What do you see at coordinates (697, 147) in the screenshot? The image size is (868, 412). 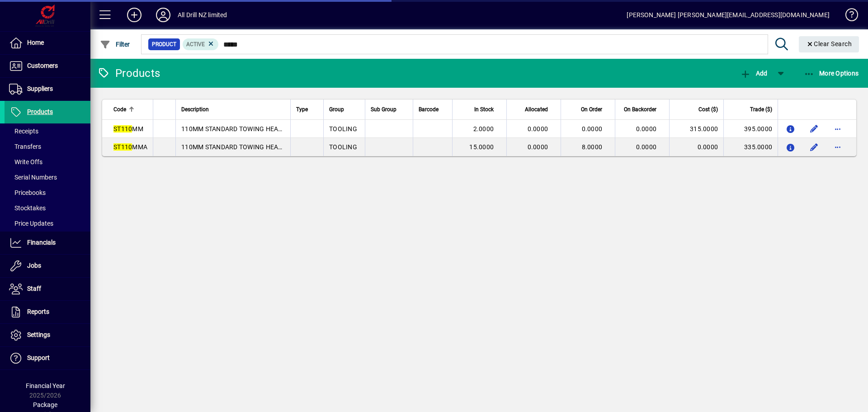 I see `td: 0.0000` at bounding box center [697, 147].